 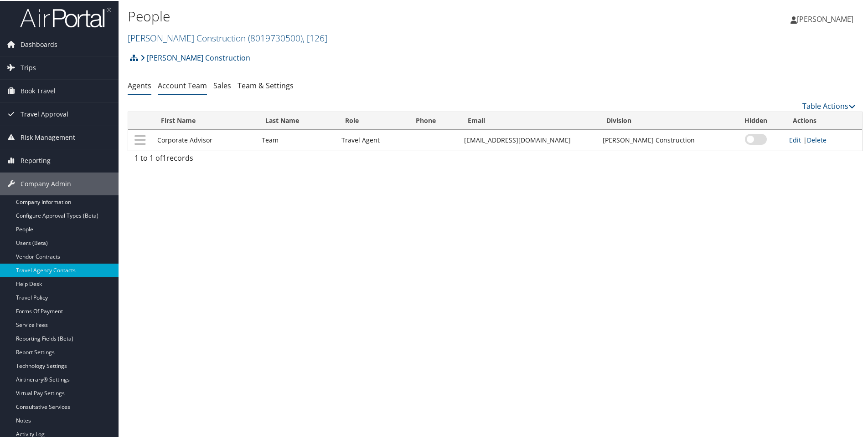 What do you see at coordinates (662, 120) in the screenshot?
I see `th: Division` at bounding box center [662, 120].